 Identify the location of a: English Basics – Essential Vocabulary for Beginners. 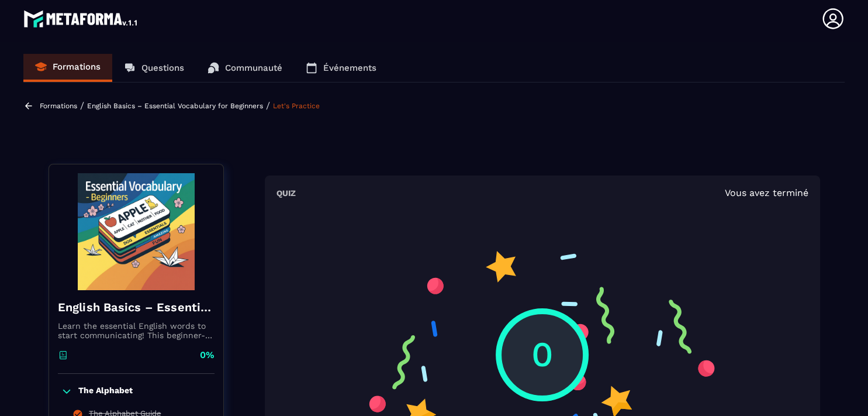
(174, 106).